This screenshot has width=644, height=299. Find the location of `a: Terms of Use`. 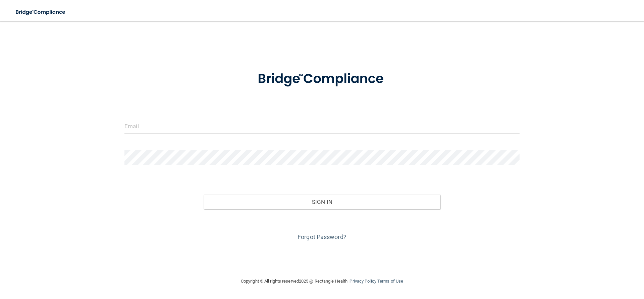

a: Terms of Use is located at coordinates (390, 281).